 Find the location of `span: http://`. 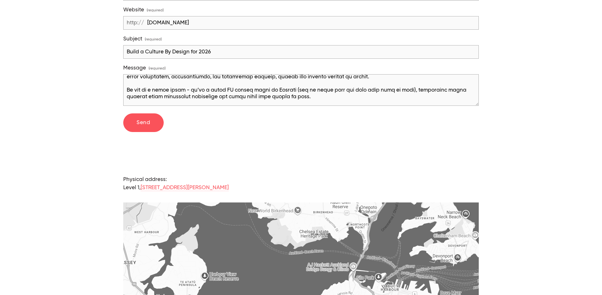

span: http:// is located at coordinates (135, 23).